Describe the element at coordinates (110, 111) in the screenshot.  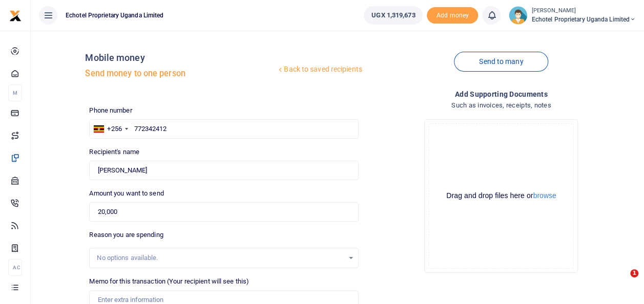
I see `label: Phone number` at that location.